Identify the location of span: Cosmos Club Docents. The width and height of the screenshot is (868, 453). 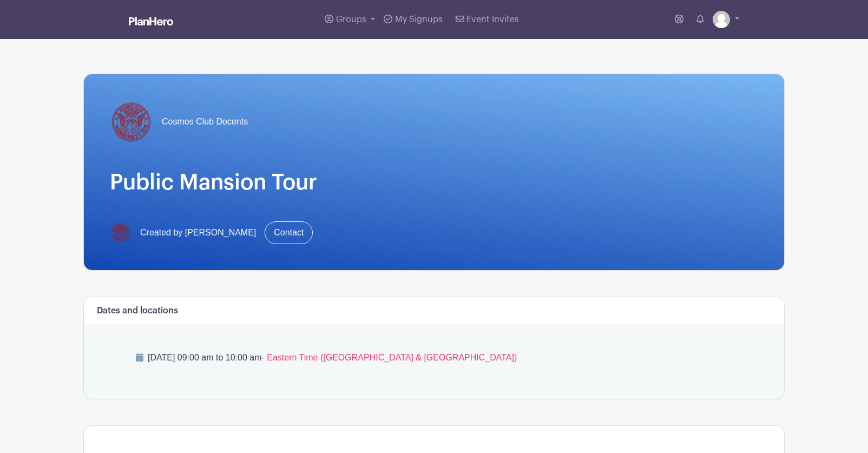
(204, 122).